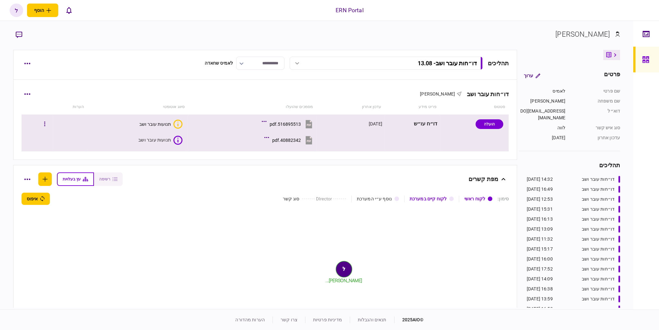 The width and height of the screenshot is (659, 330). I want to click on th: פריט מידע, so click(412, 107).